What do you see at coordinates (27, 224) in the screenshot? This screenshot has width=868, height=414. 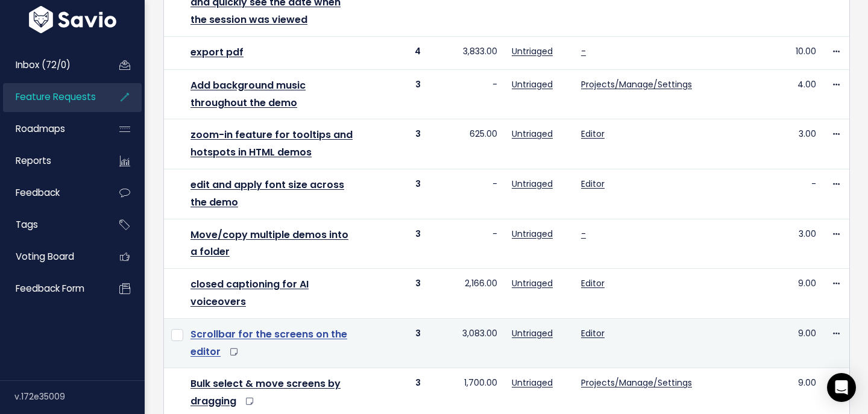 I see `span: Tags` at bounding box center [27, 224].